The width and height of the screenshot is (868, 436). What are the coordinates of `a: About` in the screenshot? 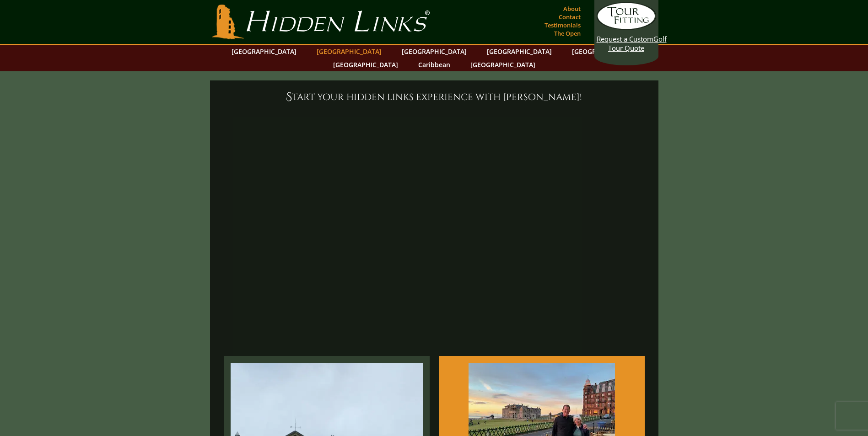 It's located at (572, 9).